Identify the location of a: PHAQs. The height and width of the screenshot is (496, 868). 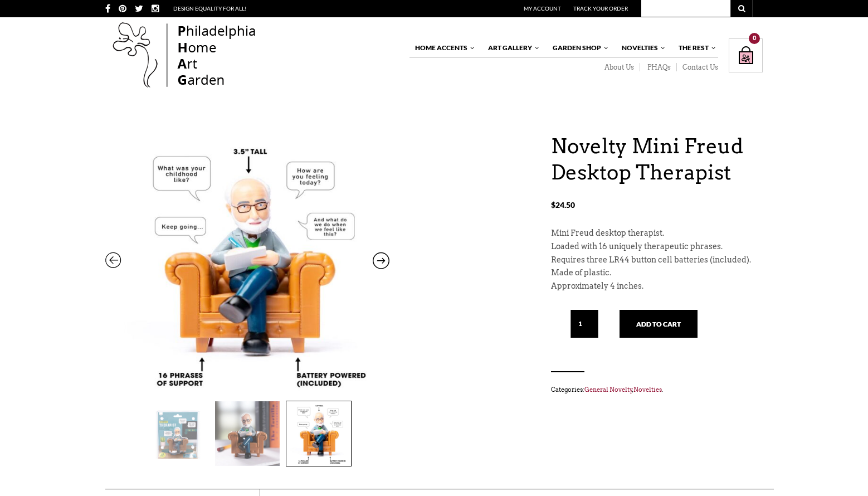
(658, 67).